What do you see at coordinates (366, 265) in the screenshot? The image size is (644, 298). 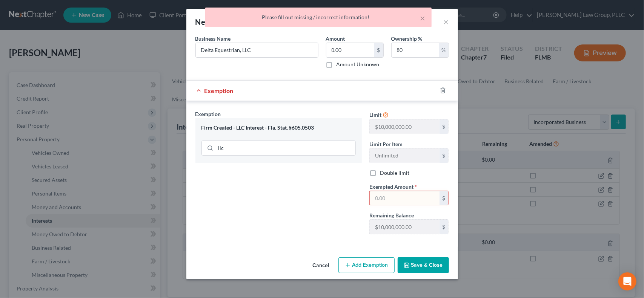 I see `button: Add Exemption` at bounding box center [366, 265].